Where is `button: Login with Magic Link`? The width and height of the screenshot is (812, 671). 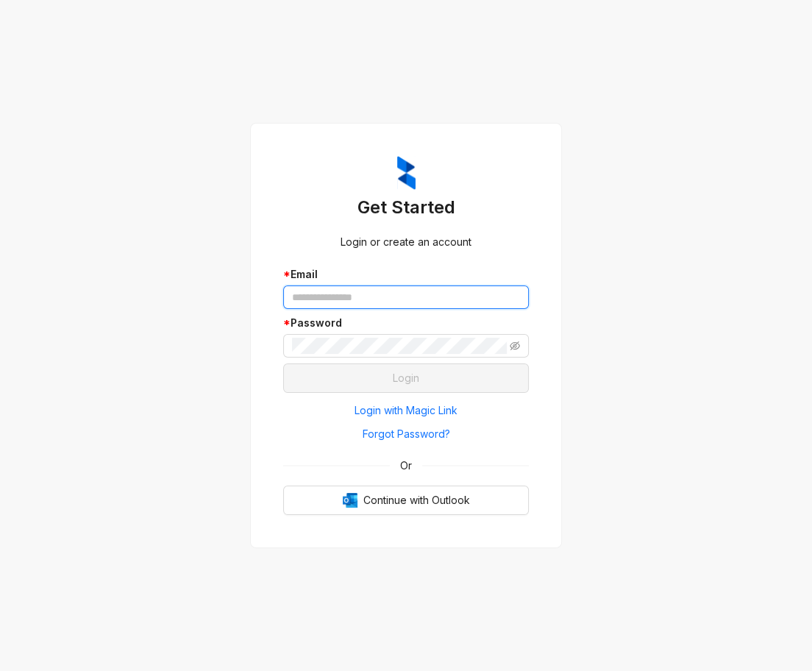
button: Login with Magic Link is located at coordinates (406, 410).